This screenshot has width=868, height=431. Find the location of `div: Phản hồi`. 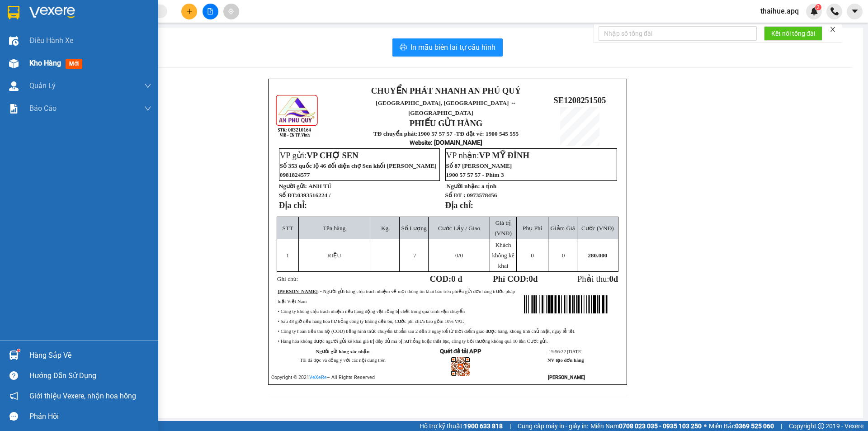

div: Phản hồi is located at coordinates (91, 416).